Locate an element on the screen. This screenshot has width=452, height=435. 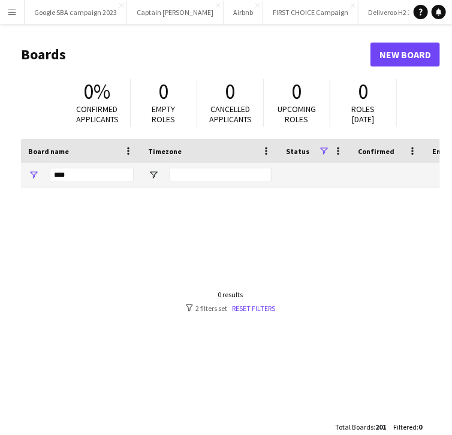
button: Google SBA campaign 2023 is located at coordinates (76, 12).